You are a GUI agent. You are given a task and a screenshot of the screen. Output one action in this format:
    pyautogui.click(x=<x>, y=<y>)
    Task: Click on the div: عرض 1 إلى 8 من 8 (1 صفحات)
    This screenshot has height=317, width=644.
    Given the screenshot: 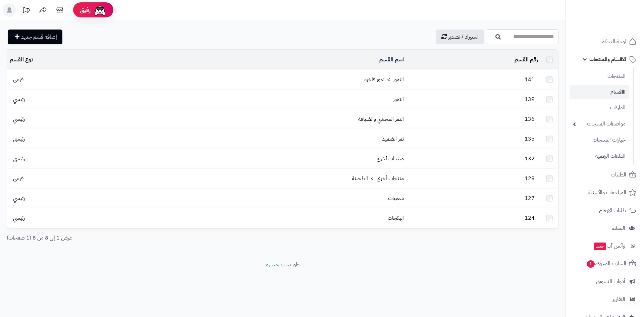 What is the action you would take?
    pyautogui.click(x=142, y=237)
    